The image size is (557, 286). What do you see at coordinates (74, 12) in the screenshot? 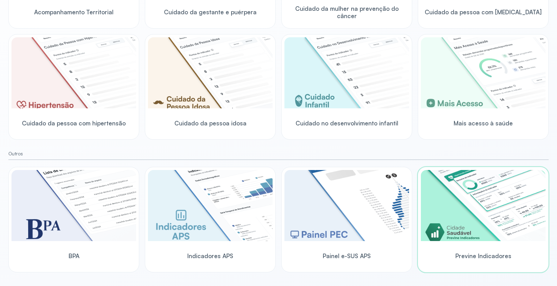
I see `span: Acompanhamento Territorial` at bounding box center [74, 12].